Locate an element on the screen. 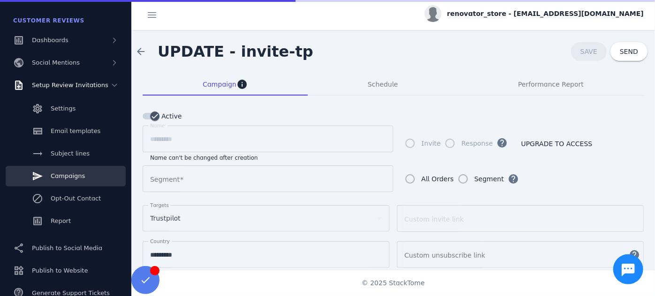 This screenshot has width=655, height=296. a: Report is located at coordinates (66, 221).